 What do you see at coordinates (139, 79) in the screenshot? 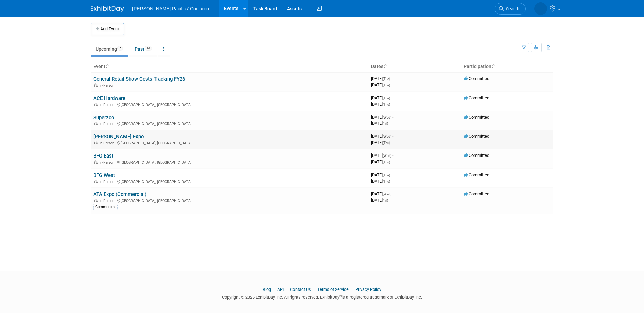
I see `a: General Retail Show Costs Tracking FY26` at bounding box center [139, 79].